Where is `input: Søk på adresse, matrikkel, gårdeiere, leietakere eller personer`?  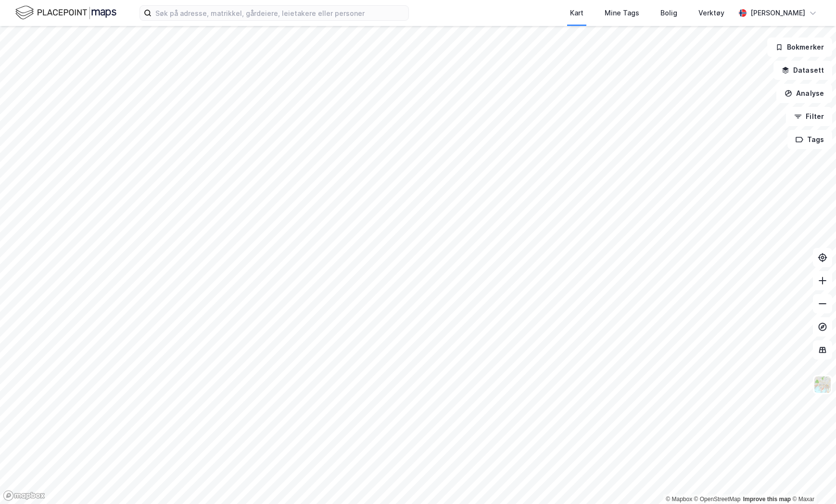 input: Søk på adresse, matrikkel, gårdeiere, leietakere eller personer is located at coordinates (280, 13).